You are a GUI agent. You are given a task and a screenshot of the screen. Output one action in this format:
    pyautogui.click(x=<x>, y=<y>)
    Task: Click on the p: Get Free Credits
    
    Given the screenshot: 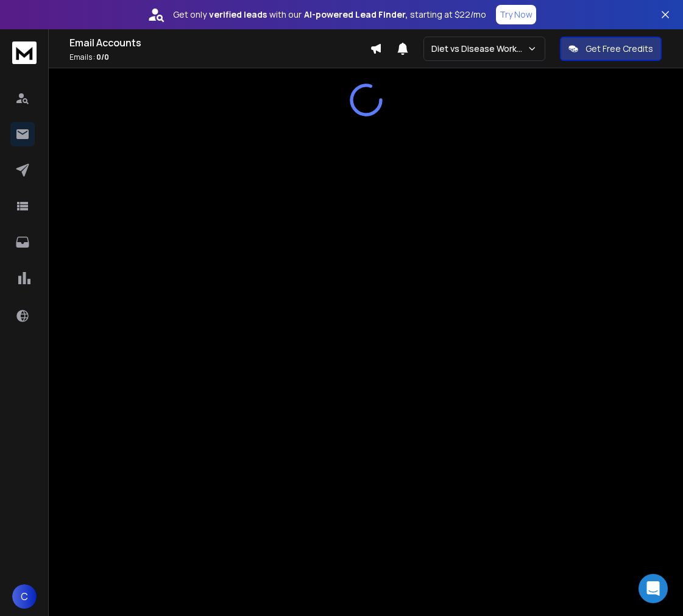 What is the action you would take?
    pyautogui.click(x=619, y=49)
    